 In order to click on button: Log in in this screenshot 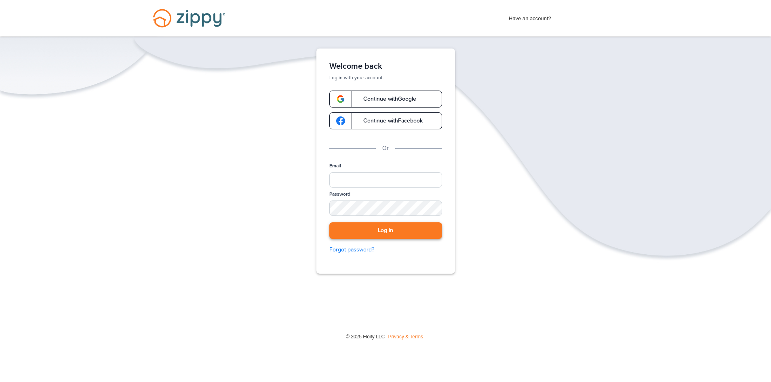, I will do `click(386, 230)`.